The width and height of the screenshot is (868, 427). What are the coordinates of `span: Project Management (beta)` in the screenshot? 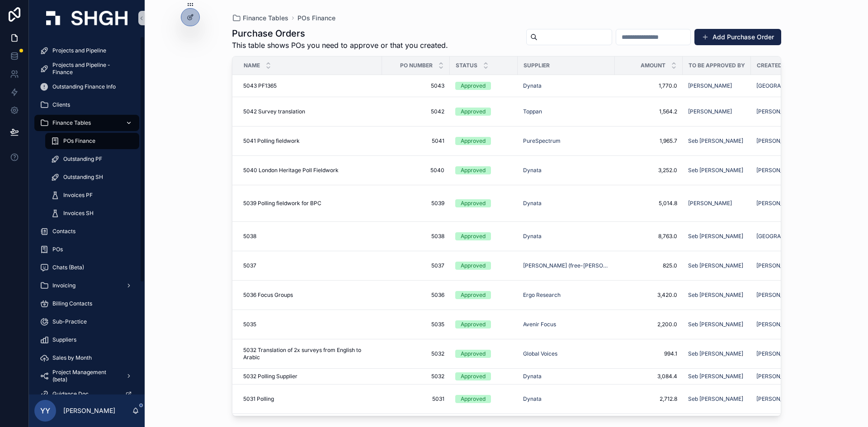 It's located at (86, 376).